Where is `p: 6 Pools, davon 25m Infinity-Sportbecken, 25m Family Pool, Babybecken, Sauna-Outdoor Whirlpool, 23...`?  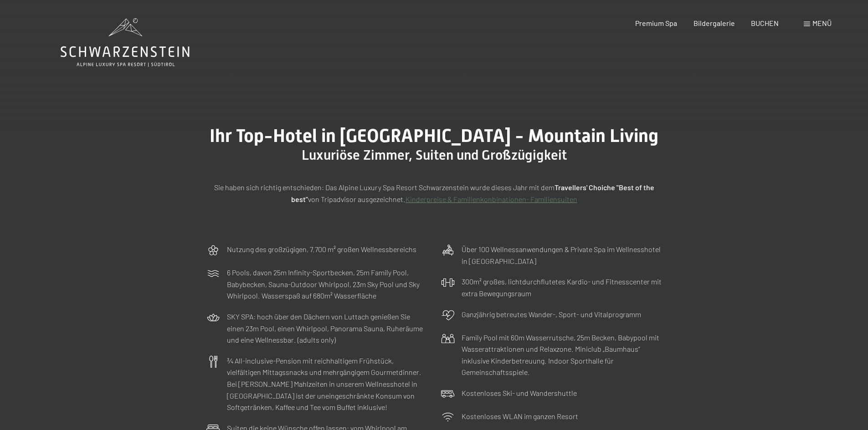
p: 6 Pools, davon 25m Infinity-Sportbecken, 25m Family Pool, Babybecken, Sauna-Outdoor Whirlpool, 23... is located at coordinates (327, 284).